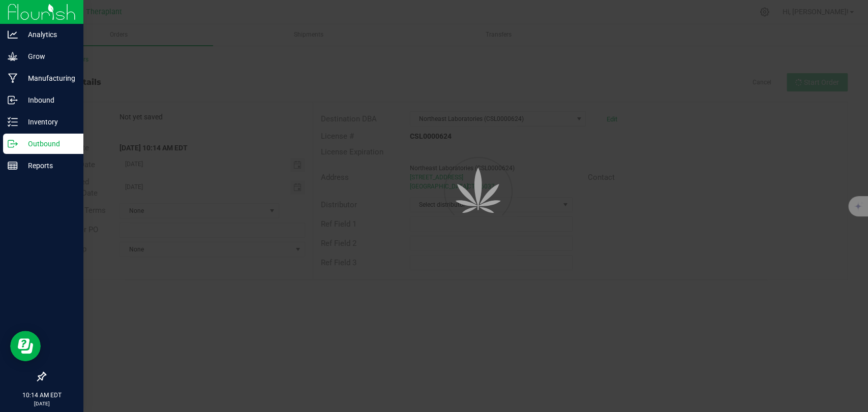  I want to click on inline-svg: Analytics, so click(13, 34).